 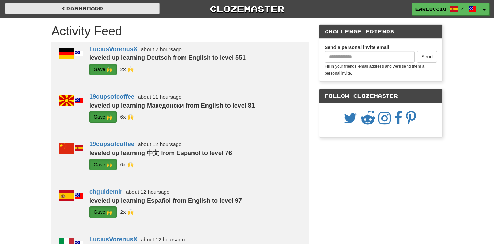 I want to click on a: Earluccio /, so click(x=446, y=9).